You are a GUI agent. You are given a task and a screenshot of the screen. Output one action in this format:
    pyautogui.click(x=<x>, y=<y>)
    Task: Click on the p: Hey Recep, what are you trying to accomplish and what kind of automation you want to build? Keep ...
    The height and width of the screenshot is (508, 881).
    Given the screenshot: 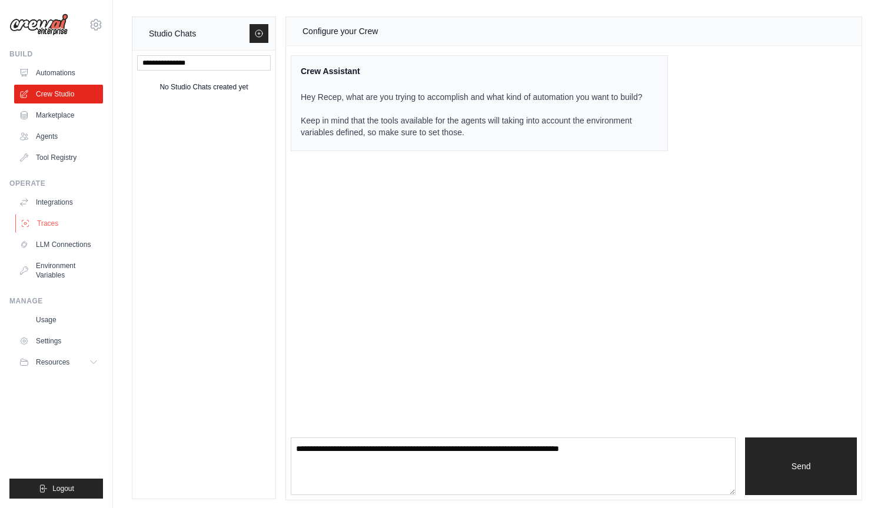 What is the action you would take?
    pyautogui.click(x=472, y=115)
    